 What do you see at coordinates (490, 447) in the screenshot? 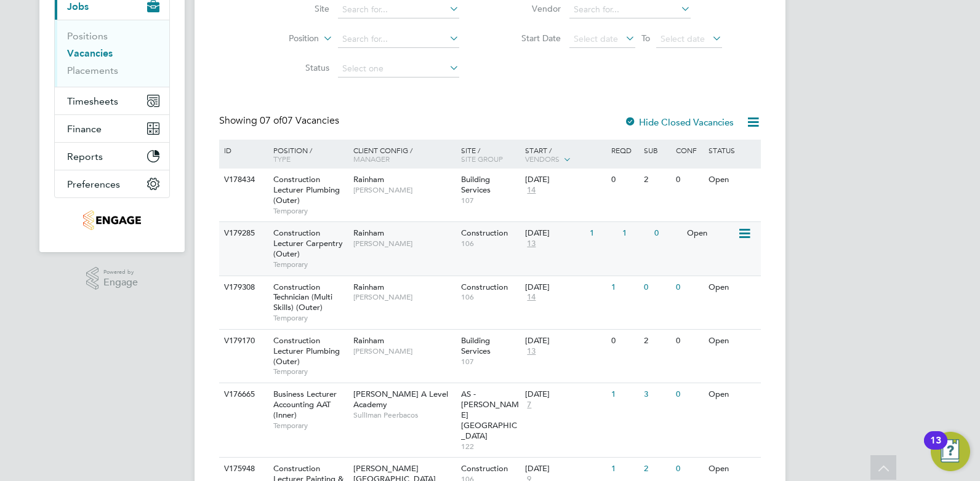
I see `span: 122` at bounding box center [490, 447].